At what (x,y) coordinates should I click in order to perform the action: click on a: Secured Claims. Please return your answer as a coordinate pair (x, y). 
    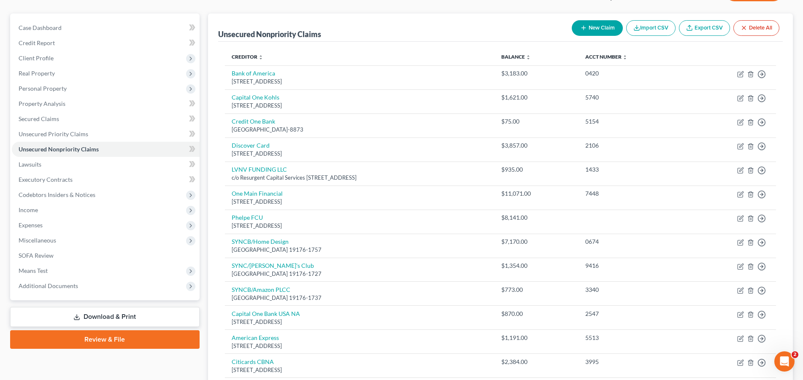
    Looking at the image, I should click on (105, 119).